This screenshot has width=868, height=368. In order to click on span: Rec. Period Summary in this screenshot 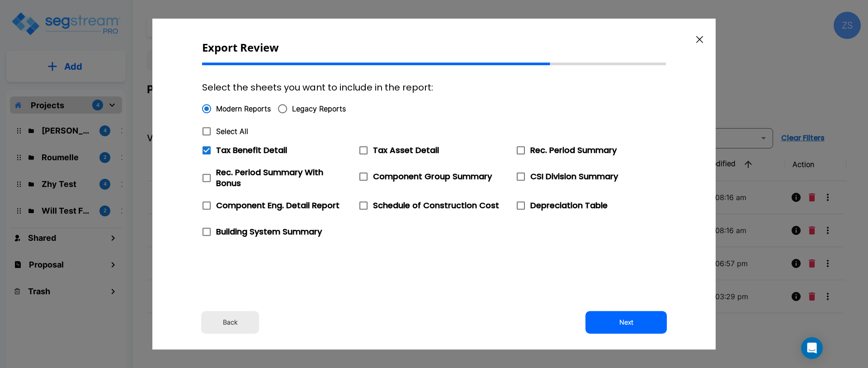, I will do `click(573, 150)`.